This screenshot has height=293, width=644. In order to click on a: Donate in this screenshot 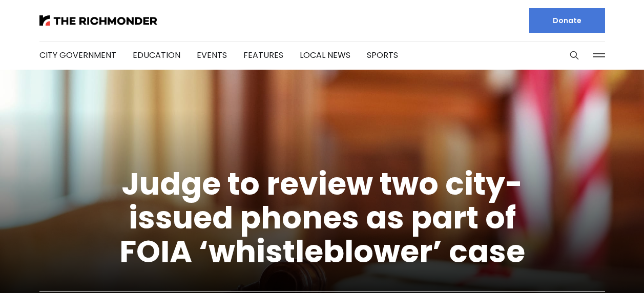, I will do `click(567, 21)`.